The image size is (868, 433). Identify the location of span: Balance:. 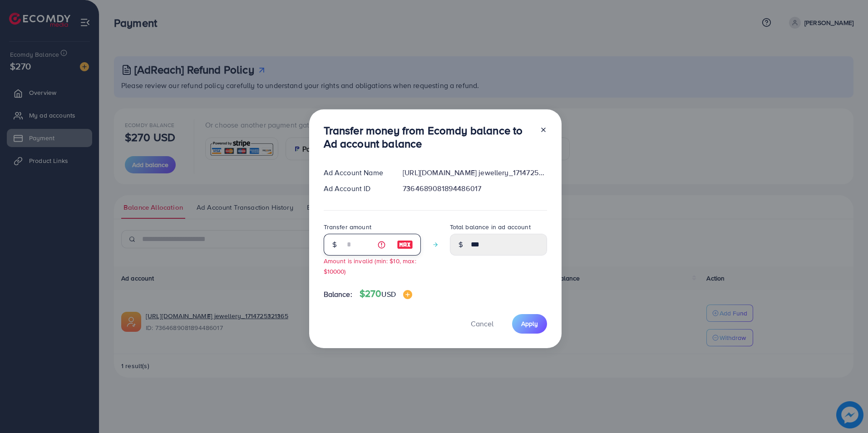
(338, 294).